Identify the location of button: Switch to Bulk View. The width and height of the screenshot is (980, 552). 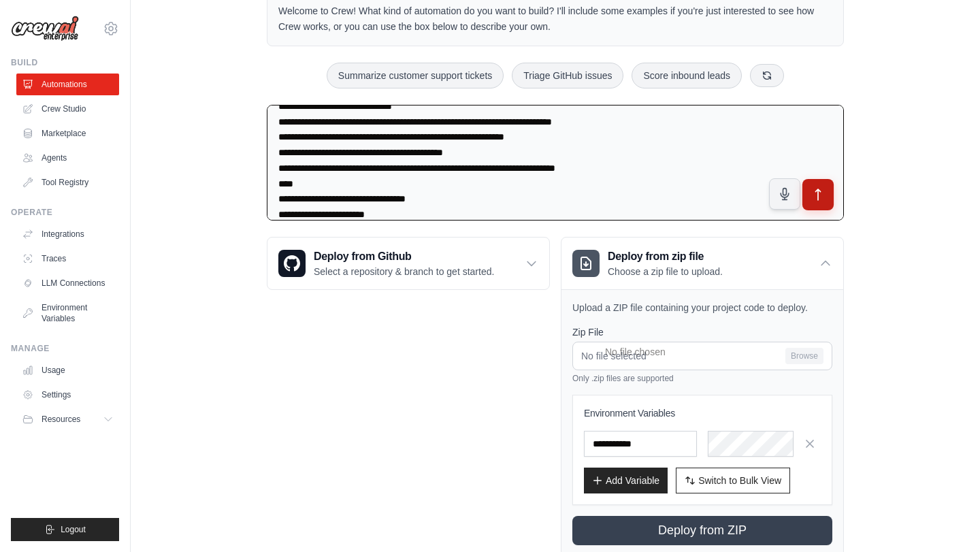
(733, 481).